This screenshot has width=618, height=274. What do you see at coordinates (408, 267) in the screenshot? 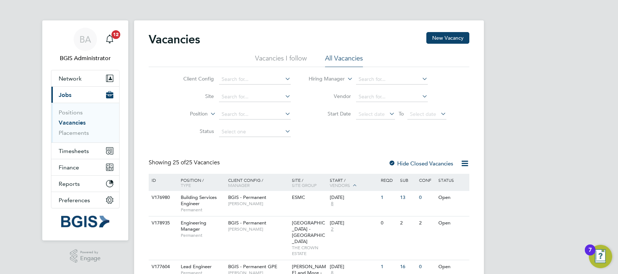
I see `div: 16` at bounding box center [408, 267].